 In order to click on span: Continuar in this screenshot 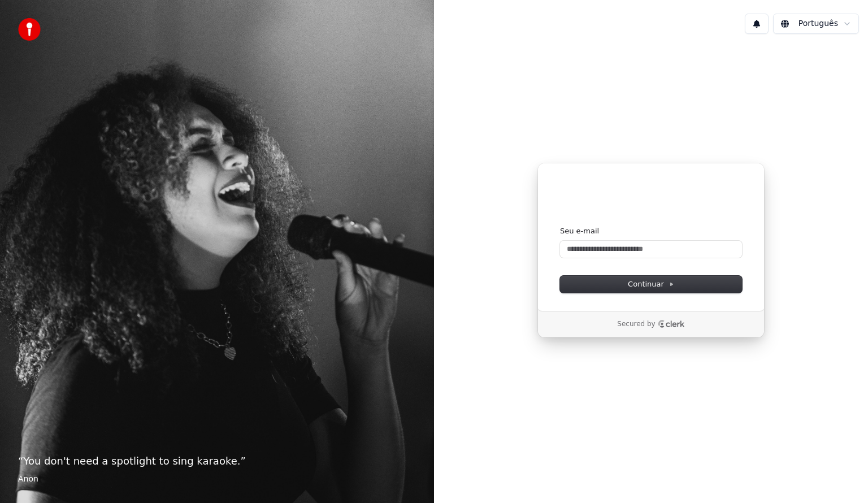, I will do `click(651, 284)`.